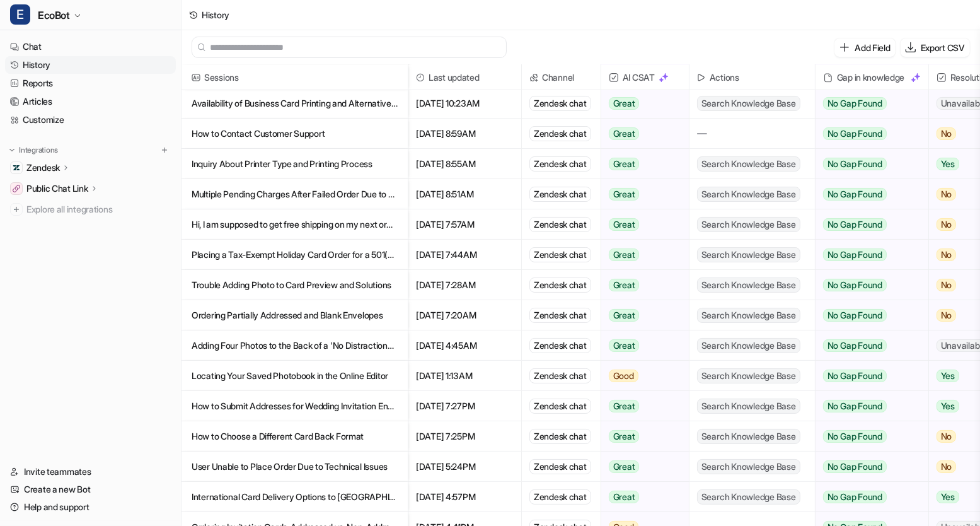 The image size is (980, 526). I want to click on img: menu_add.svg, so click(164, 150).